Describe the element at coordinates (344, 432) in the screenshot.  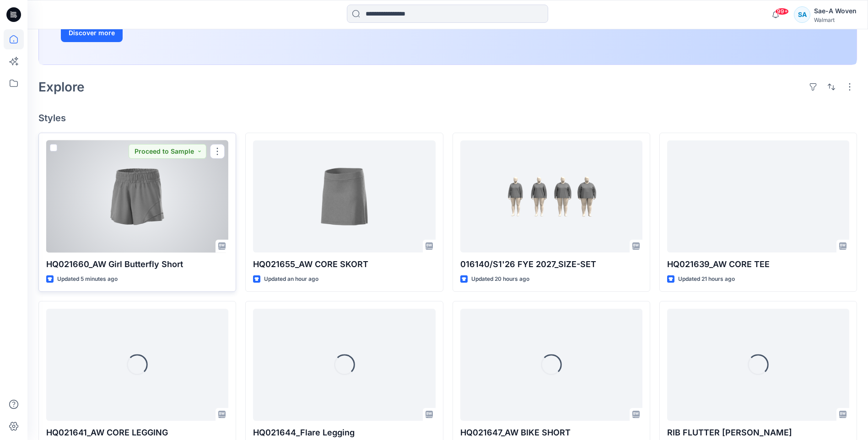
I see `p: HQ021644_Flare Legging` at that location.